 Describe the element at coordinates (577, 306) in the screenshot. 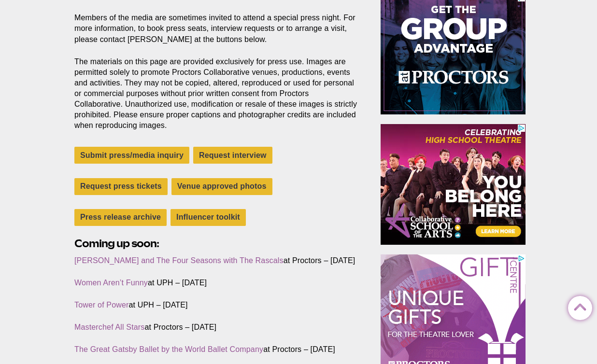

I see `a: Back to Top` at that location.